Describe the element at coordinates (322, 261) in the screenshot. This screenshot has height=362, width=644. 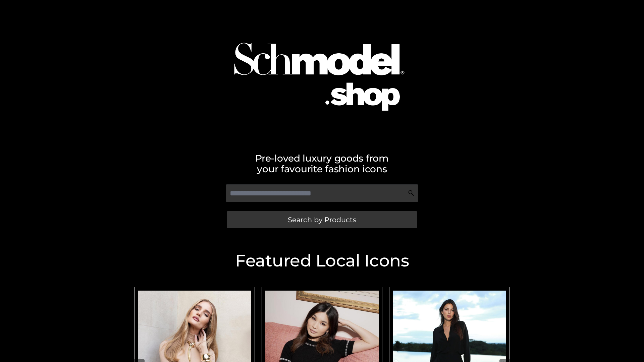
I see `h2: Featured Local Icons​` at that location.